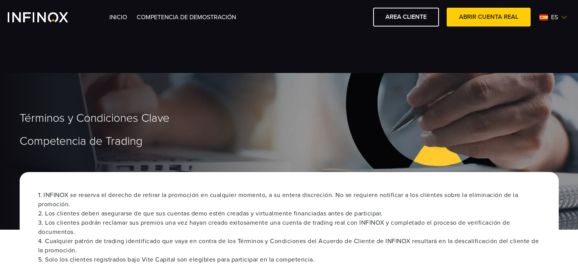  What do you see at coordinates (289, 228) in the screenshot?
I see `li: 3. Los clientes podrán reclamar sus premios una vez hayan creado exitosamente una cuenta de tradi...` at bounding box center [289, 228].